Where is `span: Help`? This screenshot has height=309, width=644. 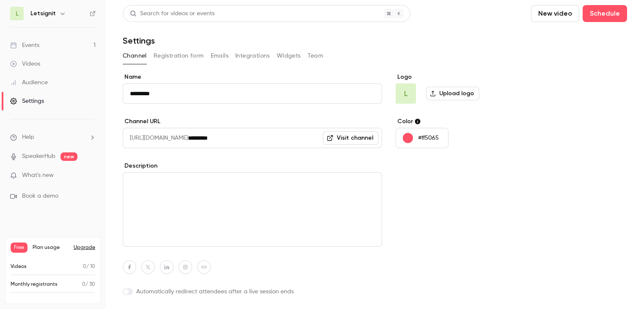
span: Help is located at coordinates (28, 137).